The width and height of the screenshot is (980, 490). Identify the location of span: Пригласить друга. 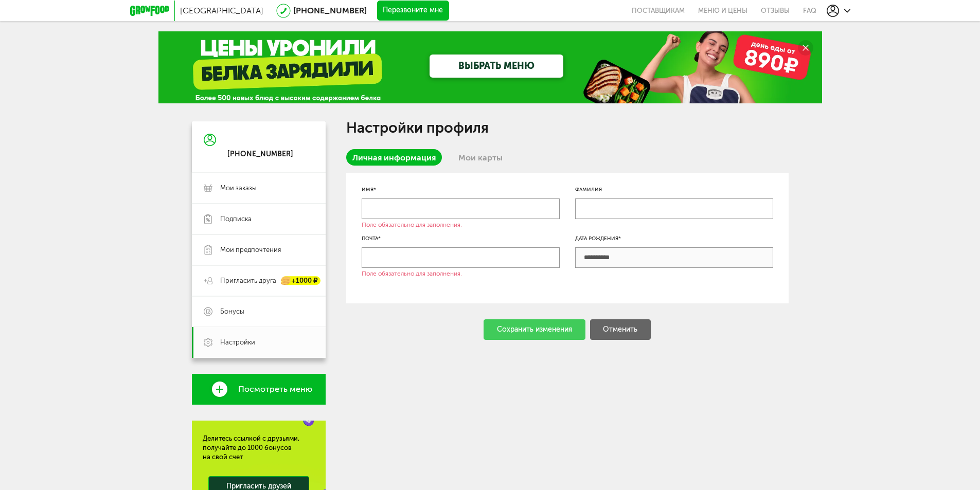
(248, 281).